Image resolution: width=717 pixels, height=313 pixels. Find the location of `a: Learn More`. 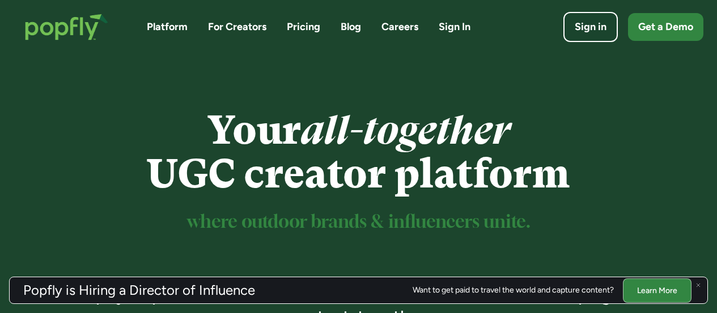

a: Learn More is located at coordinates (657, 289).